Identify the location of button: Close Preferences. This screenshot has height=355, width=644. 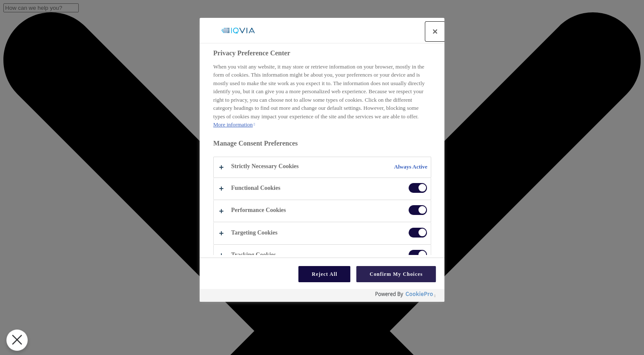
(17, 340).